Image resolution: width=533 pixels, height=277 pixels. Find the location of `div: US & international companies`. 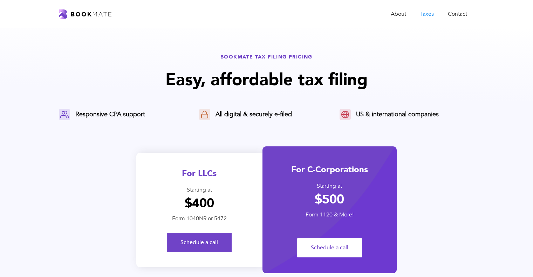

div: US & international companies is located at coordinates (397, 114).